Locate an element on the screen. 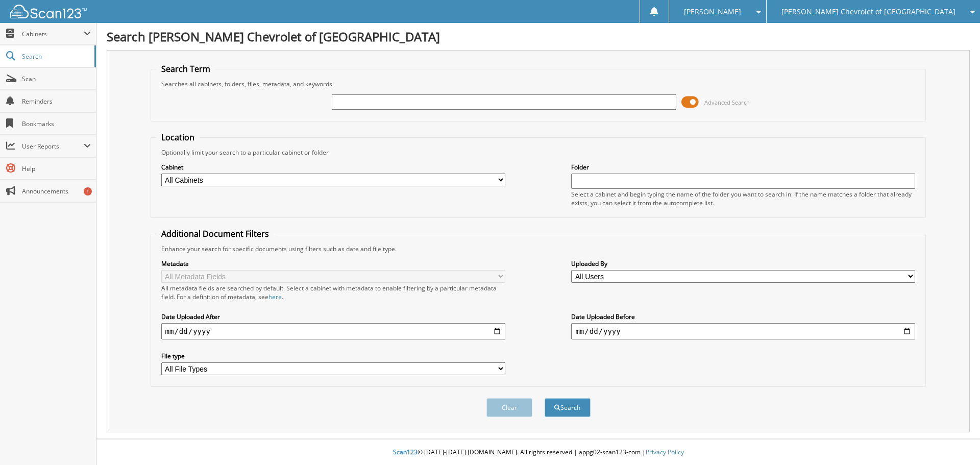 The height and width of the screenshot is (465, 980). label: Folder is located at coordinates (743, 167).